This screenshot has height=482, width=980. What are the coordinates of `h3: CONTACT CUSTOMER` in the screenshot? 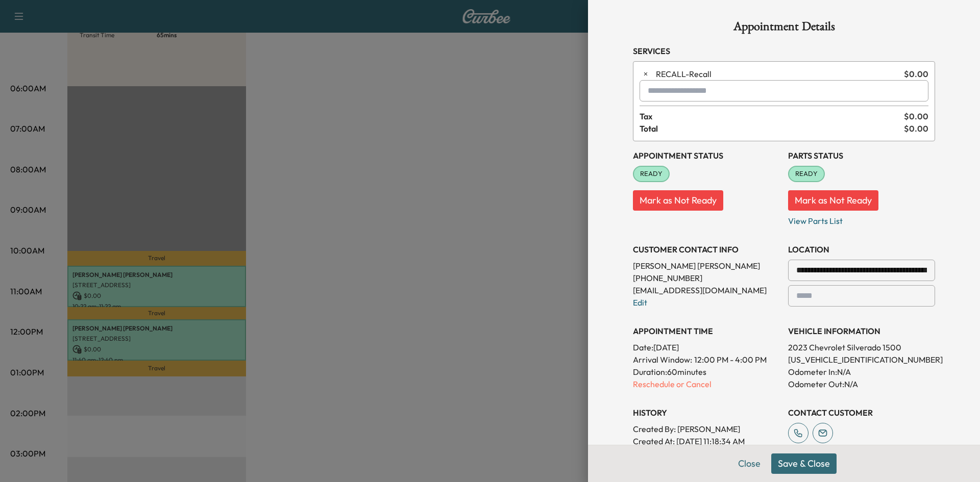 It's located at (861, 413).